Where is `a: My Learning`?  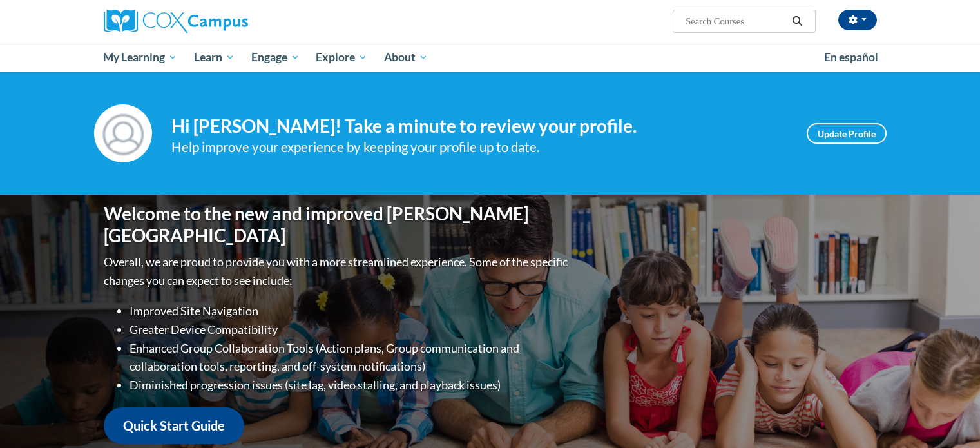
a: My Learning is located at coordinates (140, 58).